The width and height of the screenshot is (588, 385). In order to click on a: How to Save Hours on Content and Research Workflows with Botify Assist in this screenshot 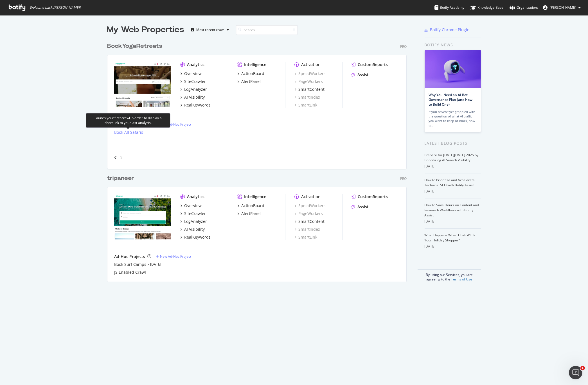, I will do `click(452, 210)`.